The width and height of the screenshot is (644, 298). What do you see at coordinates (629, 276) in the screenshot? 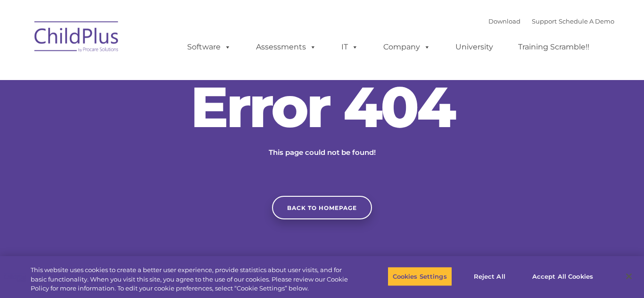
I see `button: Close` at bounding box center [629, 276].